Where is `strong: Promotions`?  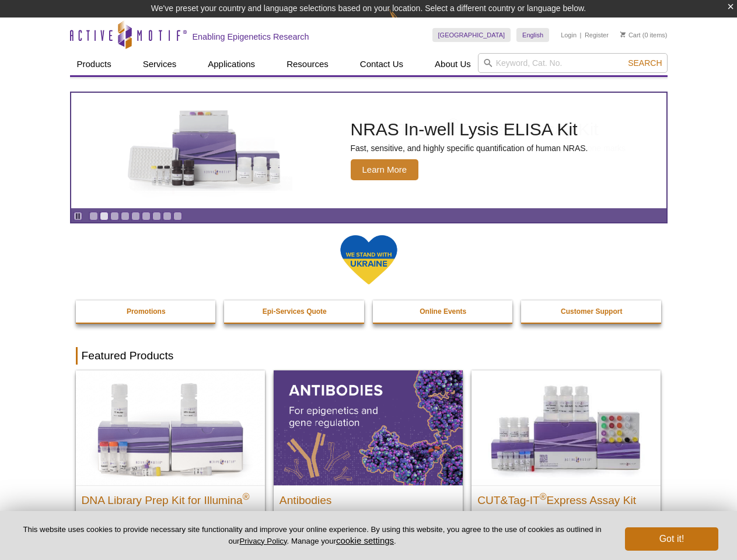 strong: Promotions is located at coordinates (145, 311).